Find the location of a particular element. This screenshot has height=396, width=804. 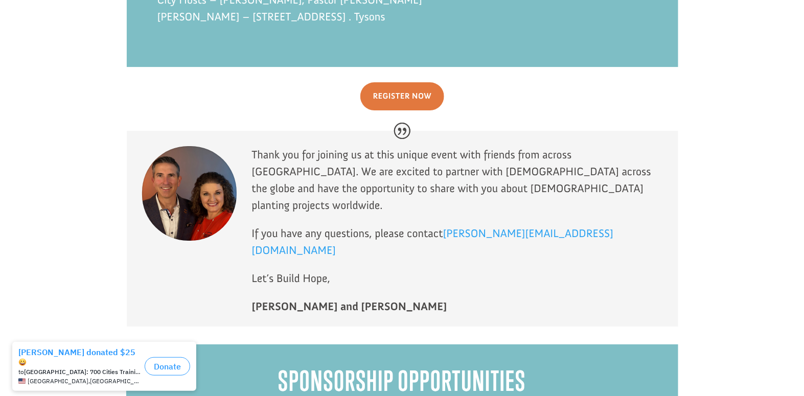

img: emoji grinningFace is located at coordinates (22, 26).